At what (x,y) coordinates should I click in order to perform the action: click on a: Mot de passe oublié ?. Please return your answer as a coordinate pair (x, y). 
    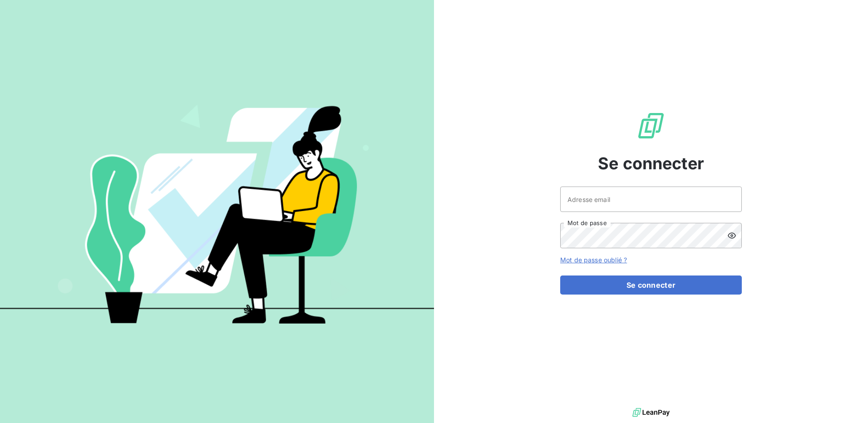
    Looking at the image, I should click on (593, 259).